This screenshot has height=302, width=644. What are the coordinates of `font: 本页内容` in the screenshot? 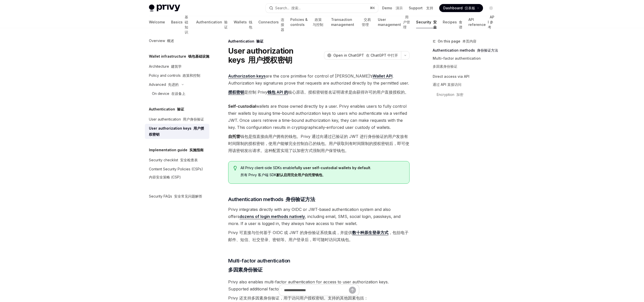 It's located at (470, 41).